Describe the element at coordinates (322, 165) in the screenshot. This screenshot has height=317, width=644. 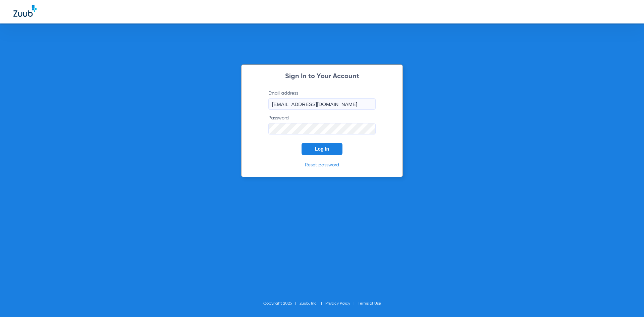
I see `a: Reset password` at that location.